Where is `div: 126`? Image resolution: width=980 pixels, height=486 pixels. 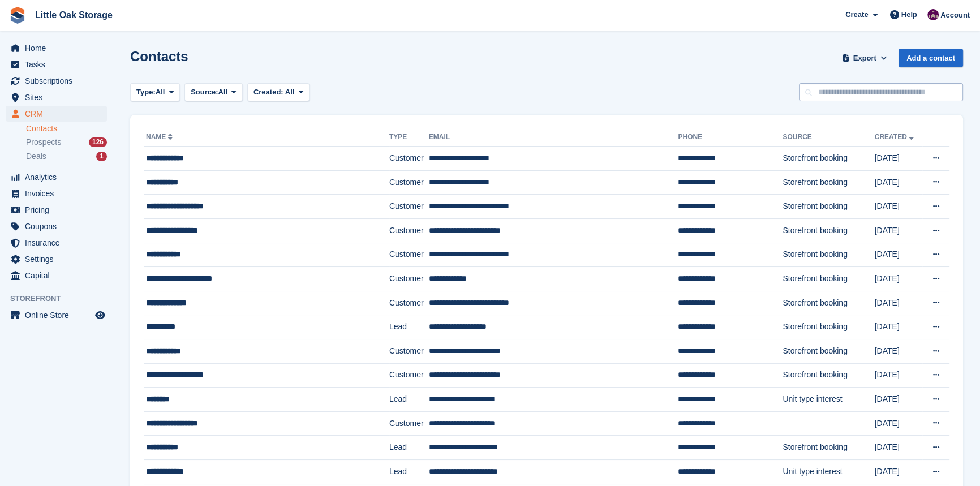
div: 126 is located at coordinates (98, 142).